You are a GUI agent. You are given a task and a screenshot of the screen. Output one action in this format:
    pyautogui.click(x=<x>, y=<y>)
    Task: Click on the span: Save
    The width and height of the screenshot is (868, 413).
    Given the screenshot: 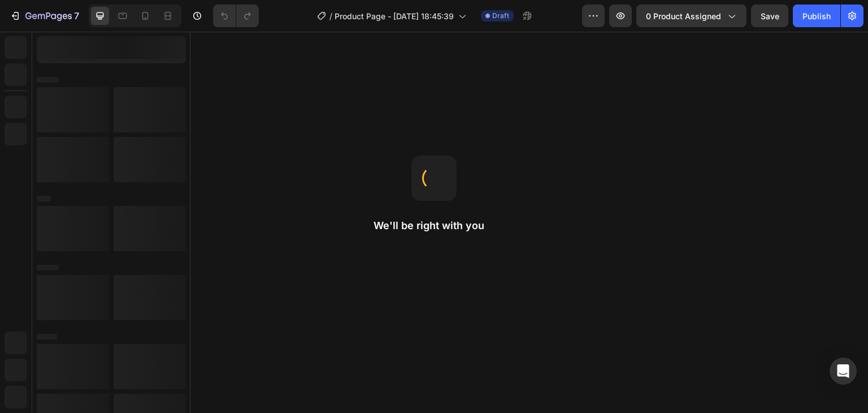 What is the action you would take?
    pyautogui.click(x=770, y=16)
    